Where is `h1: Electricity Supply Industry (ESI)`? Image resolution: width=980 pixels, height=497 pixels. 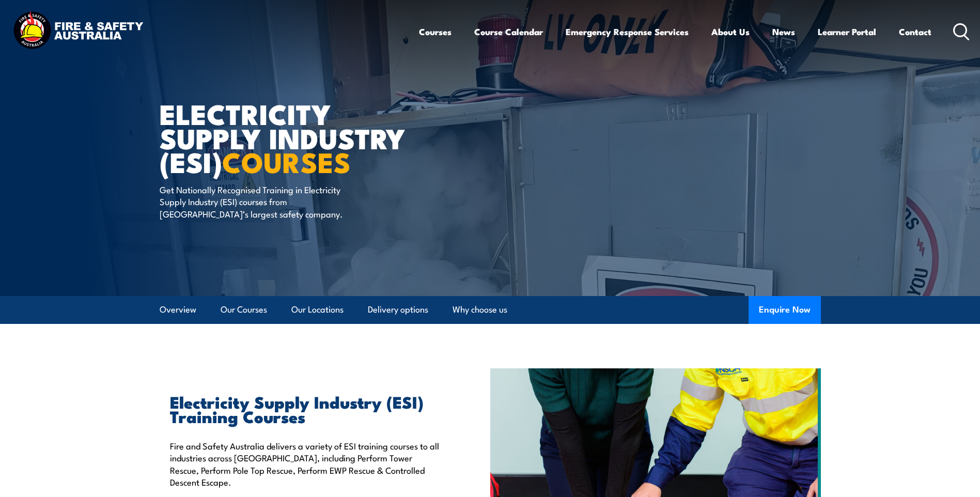 h1: Electricity Supply Industry (ESI) is located at coordinates (287, 137).